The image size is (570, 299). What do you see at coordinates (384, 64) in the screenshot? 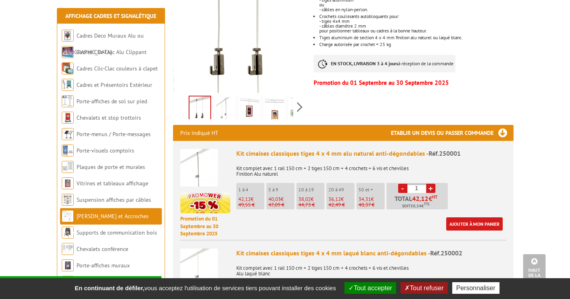
I see `p: à réception de la commande` at bounding box center [384, 64].